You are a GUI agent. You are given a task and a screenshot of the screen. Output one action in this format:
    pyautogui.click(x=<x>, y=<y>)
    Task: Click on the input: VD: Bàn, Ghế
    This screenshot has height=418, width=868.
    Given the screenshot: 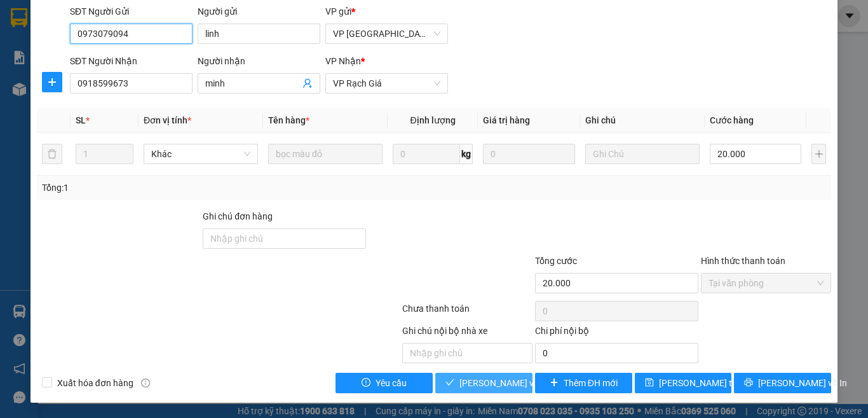 What is the action you would take?
    pyautogui.click(x=325, y=154)
    